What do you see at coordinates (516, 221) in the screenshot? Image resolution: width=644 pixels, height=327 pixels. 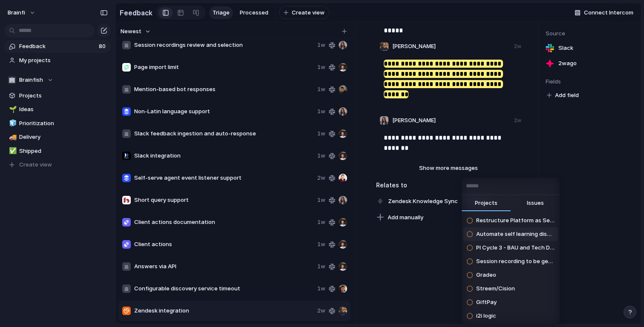 I see `span: Restructure Platform as Self-service agents` at bounding box center [516, 221].